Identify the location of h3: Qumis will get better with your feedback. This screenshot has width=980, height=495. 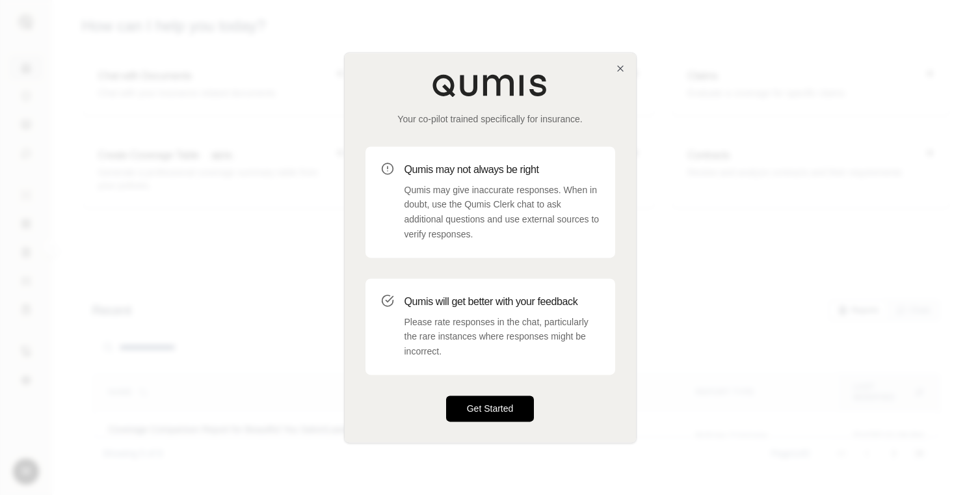
(502, 302).